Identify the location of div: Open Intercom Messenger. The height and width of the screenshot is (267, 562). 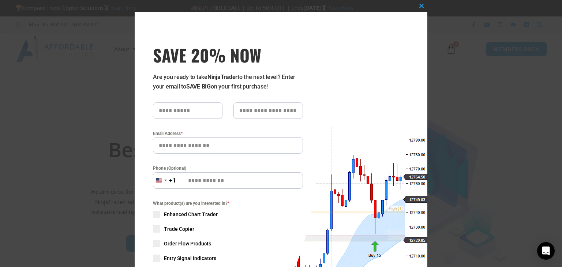
(545, 251).